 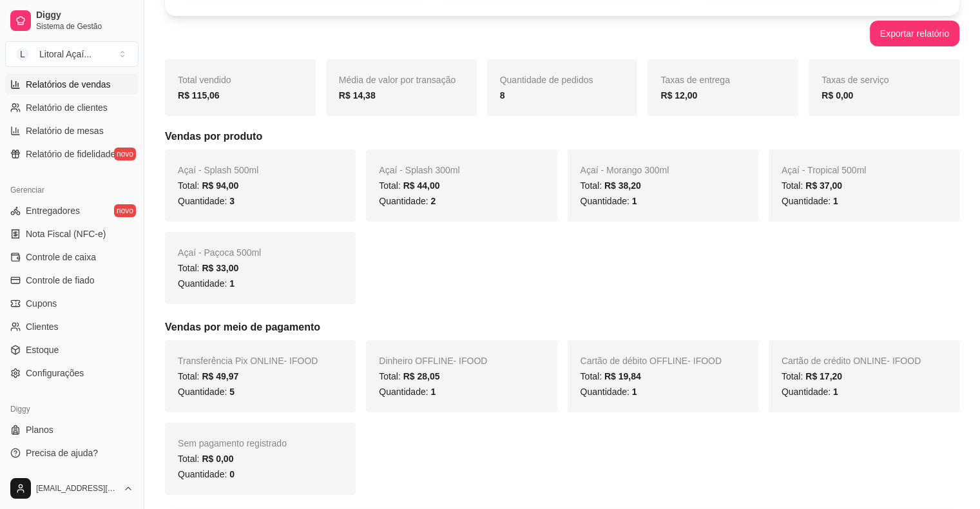 What do you see at coordinates (502, 95) in the screenshot?
I see `strong: 8` at bounding box center [502, 95].